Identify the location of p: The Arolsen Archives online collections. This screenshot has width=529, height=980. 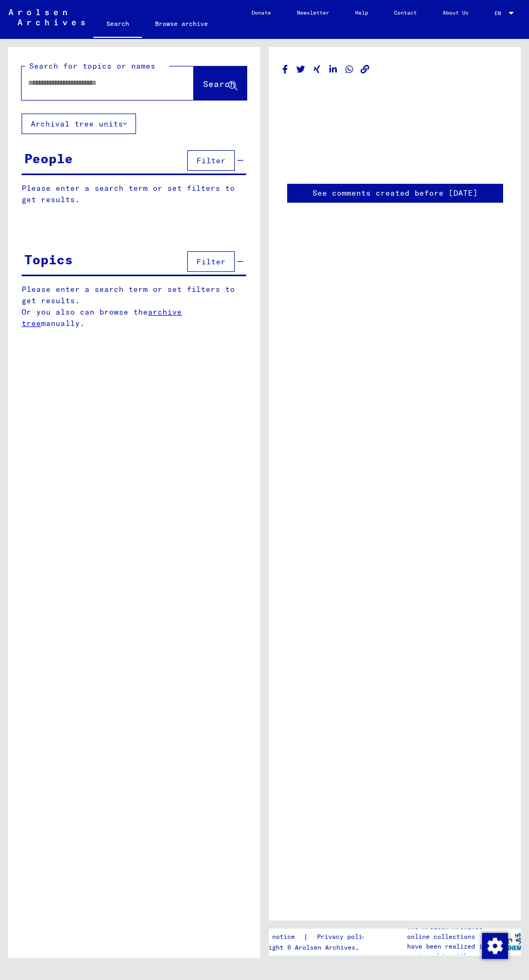
(448, 932).